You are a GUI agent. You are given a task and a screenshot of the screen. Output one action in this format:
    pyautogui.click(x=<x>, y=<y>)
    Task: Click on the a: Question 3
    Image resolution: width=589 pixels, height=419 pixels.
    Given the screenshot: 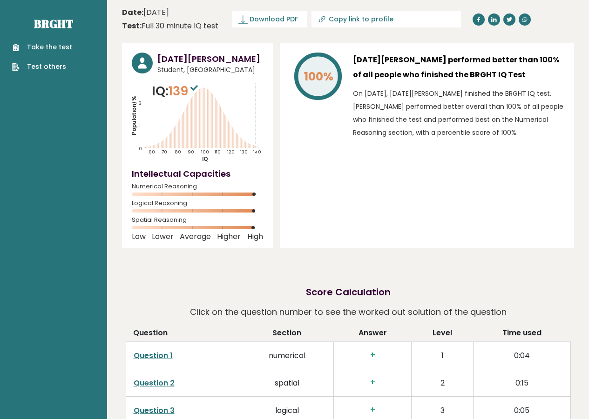 What is the action you would take?
    pyautogui.click(x=154, y=411)
    